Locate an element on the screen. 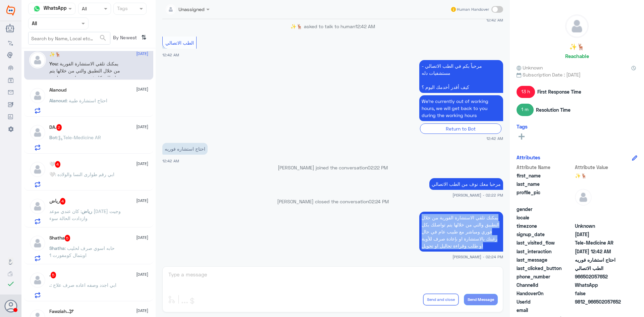 The height and width of the screenshot is (317, 644). p: ✨🦌 asked to talk to human is located at coordinates (333, 26).